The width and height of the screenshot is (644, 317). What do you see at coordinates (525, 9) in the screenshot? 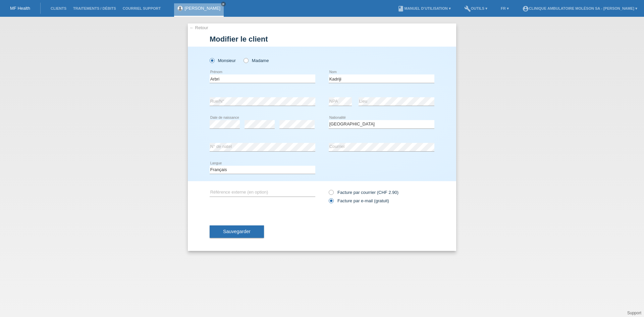
I see `i: account_circle` at bounding box center [525, 9].